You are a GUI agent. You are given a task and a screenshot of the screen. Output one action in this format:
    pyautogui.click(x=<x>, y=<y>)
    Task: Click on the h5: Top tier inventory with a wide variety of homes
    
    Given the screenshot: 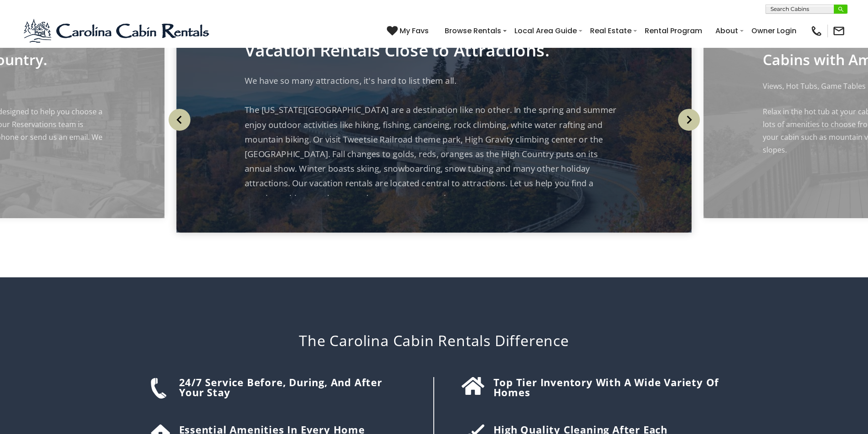 What is the action you would take?
    pyautogui.click(x=607, y=388)
    